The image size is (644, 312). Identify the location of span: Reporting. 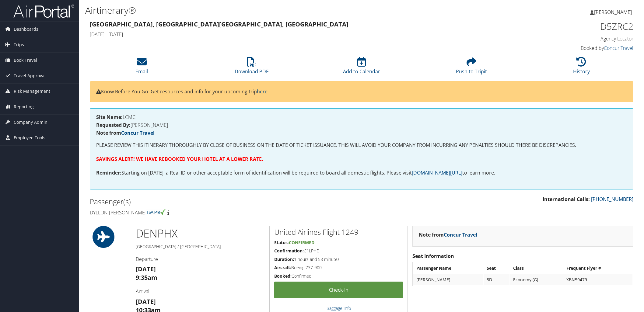
(24, 107).